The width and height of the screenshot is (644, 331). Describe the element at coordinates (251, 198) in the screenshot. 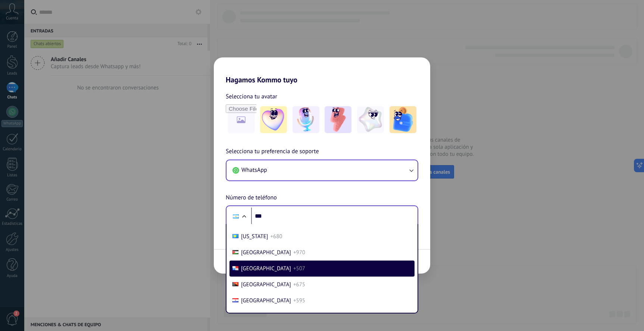

I see `span: Número de teléfono` at that location.